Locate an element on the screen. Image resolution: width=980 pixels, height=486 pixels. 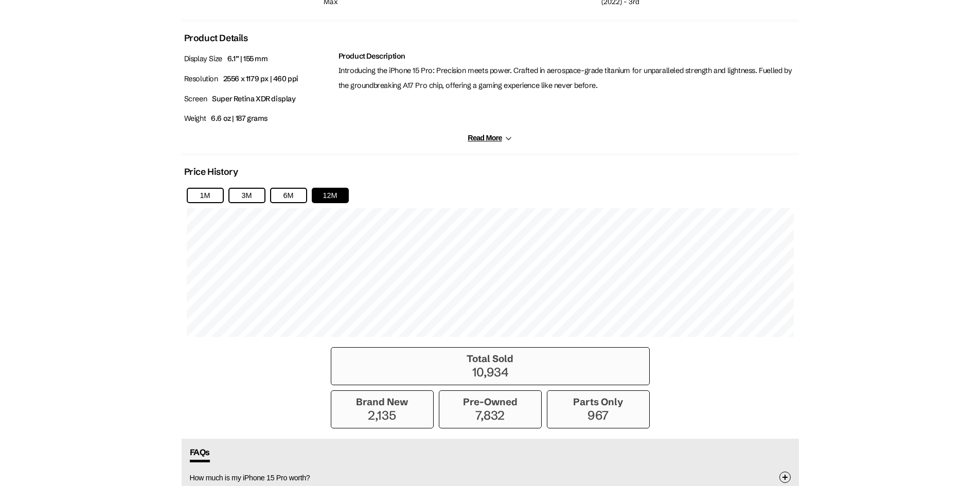
h3: Pre-Owned is located at coordinates (490, 402).